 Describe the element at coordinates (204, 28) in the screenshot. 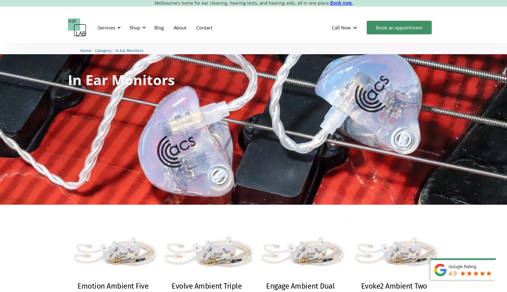

I see `a: Contact` at that location.